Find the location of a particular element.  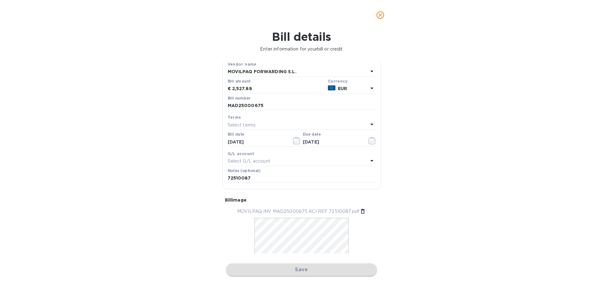

input: Enter bill number is located at coordinates (302, 106).